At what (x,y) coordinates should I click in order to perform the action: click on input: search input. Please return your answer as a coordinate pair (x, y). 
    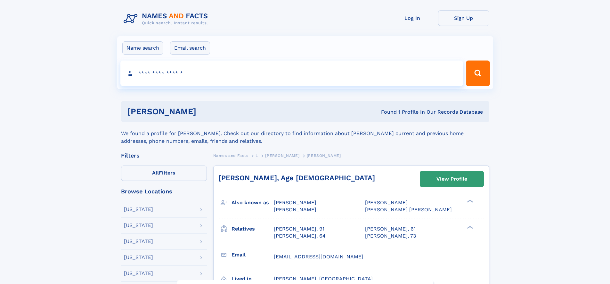
    Looking at the image, I should click on (291, 73).